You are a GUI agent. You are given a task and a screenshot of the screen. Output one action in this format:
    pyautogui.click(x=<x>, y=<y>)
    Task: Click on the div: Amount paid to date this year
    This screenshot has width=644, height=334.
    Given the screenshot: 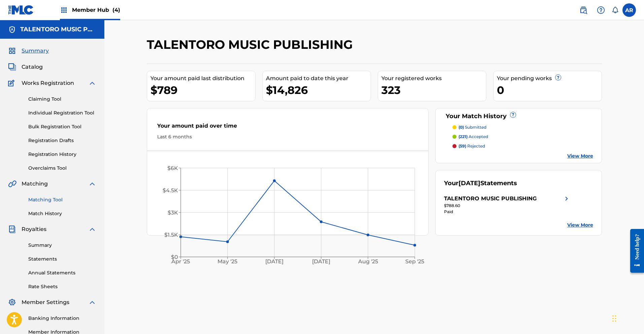 What is the action you would take?
    pyautogui.click(x=318, y=78)
    